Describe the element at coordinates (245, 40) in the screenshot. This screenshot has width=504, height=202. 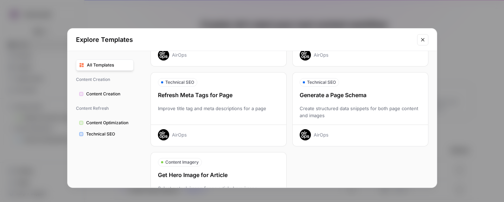
I see `h2: Explore Templates` at that location.